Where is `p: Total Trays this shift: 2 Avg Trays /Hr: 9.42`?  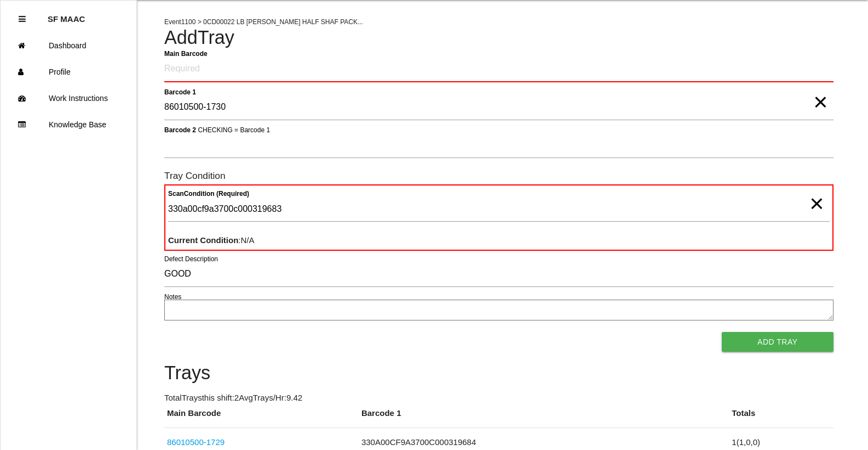
p: Total Trays this shift: 2 Avg Trays /Hr: 9.42 is located at coordinates (499, 397).